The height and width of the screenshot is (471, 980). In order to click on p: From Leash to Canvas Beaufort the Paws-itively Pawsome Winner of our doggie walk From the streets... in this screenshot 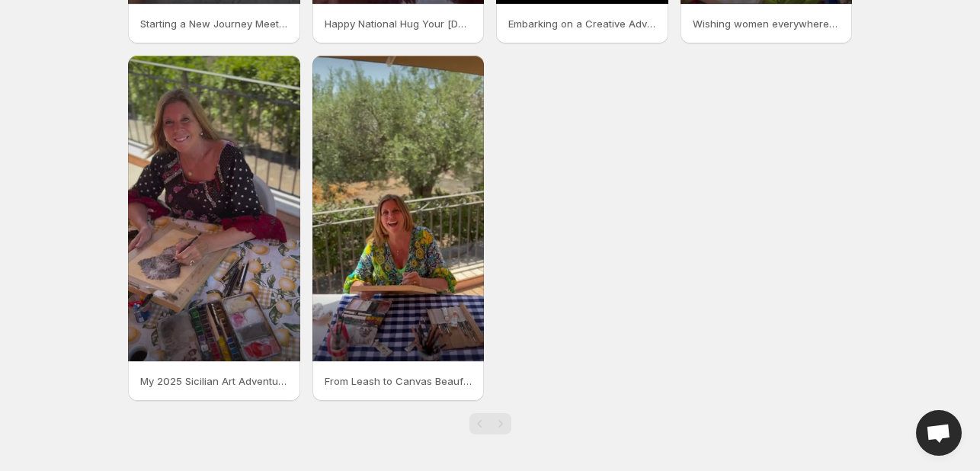, I will do `click(399, 382)`.